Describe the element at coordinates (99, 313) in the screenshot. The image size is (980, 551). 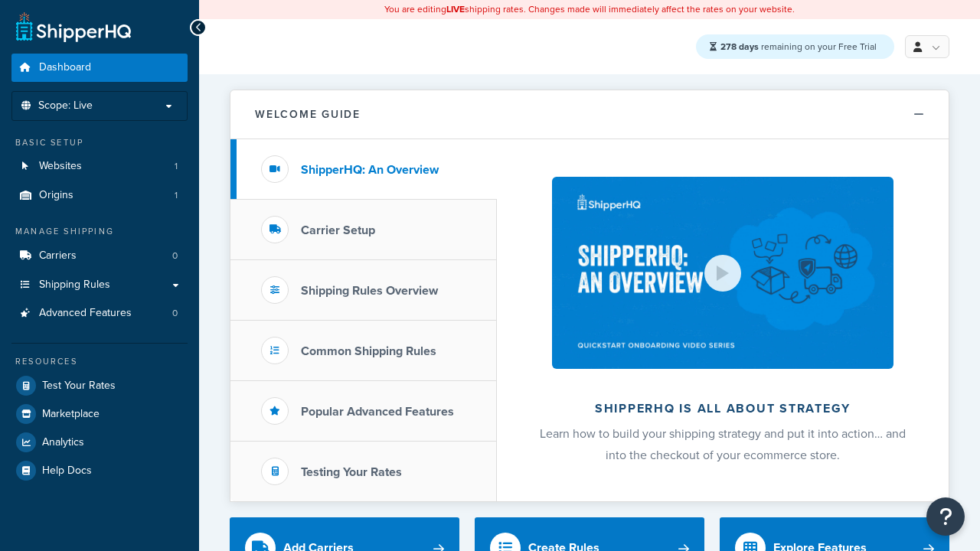
I see `a: Advanced Features0` at that location.